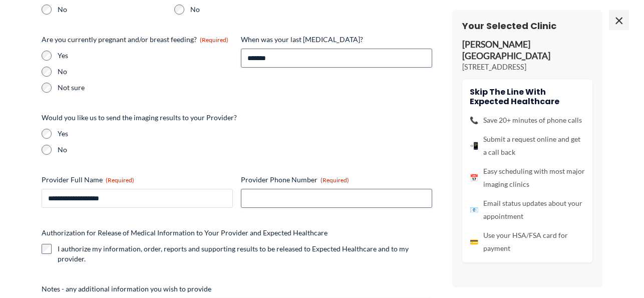  What do you see at coordinates (337, 180) in the screenshot?
I see `label: Provider Phone Number` at bounding box center [337, 180].